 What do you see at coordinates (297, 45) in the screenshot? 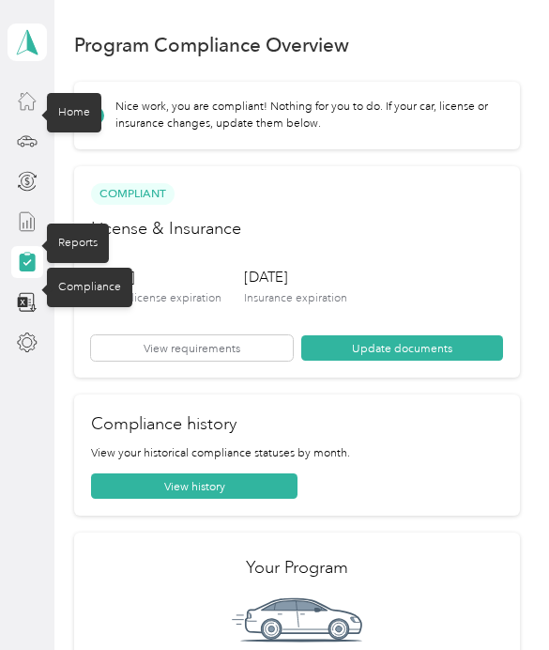
I see `h1: Program Compliance Overview` at bounding box center [297, 45].